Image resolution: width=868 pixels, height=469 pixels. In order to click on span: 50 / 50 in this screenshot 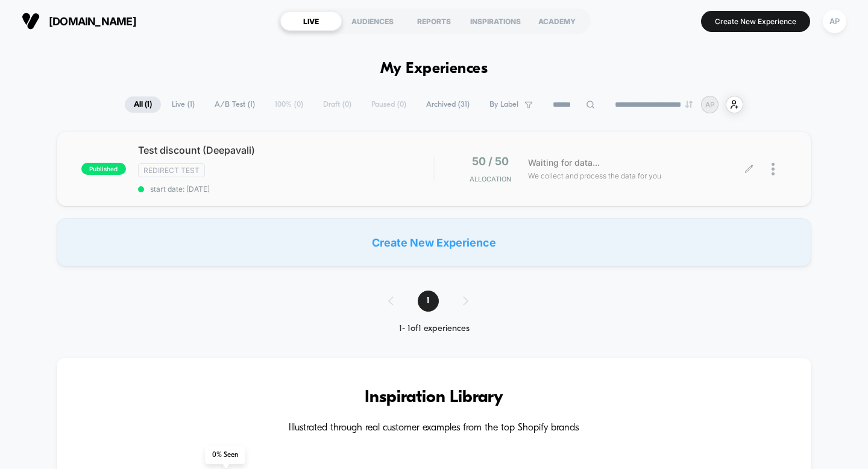, I will do `click(490, 161)`.